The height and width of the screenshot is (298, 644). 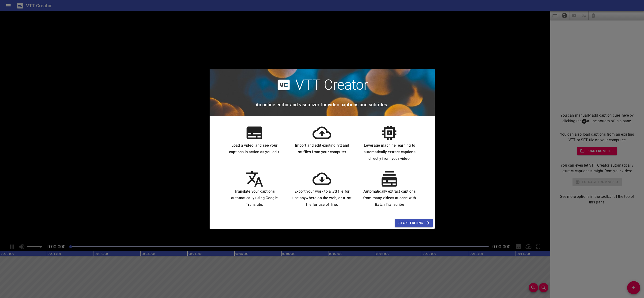 What do you see at coordinates (389, 198) in the screenshot?
I see `h6: Automatically extract captions from many videos at once with Batch Transcribe` at bounding box center [389, 198].